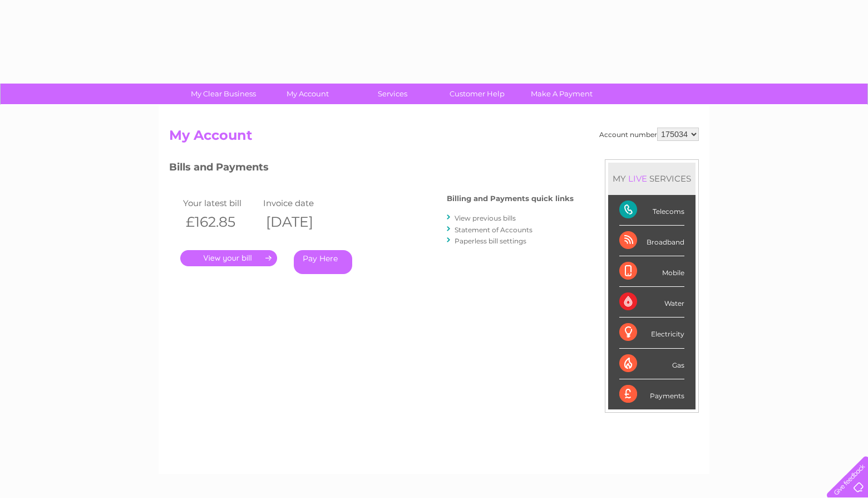  What do you see at coordinates (652, 394) in the screenshot?
I see `div: Payments` at bounding box center [652, 394].